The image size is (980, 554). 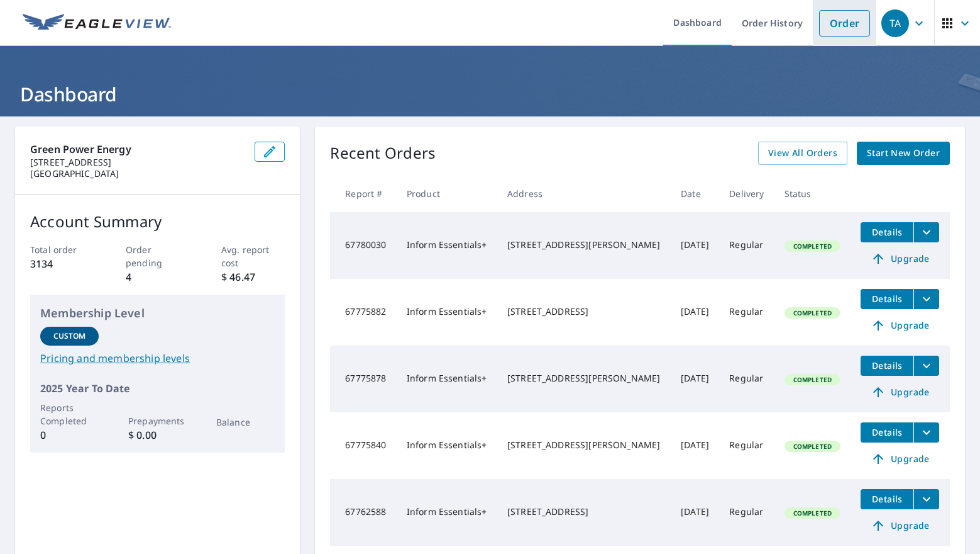 What do you see at coordinates (69, 435) in the screenshot?
I see `p: 0` at bounding box center [69, 435].